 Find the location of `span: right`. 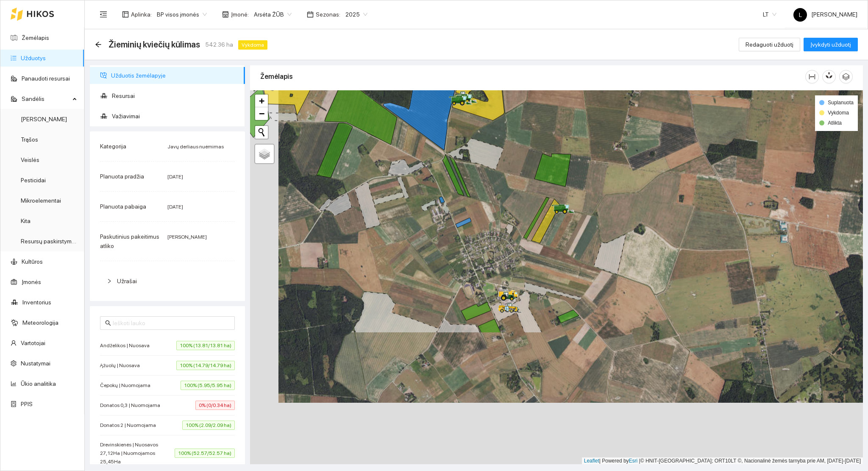

span: right is located at coordinates (109, 281).